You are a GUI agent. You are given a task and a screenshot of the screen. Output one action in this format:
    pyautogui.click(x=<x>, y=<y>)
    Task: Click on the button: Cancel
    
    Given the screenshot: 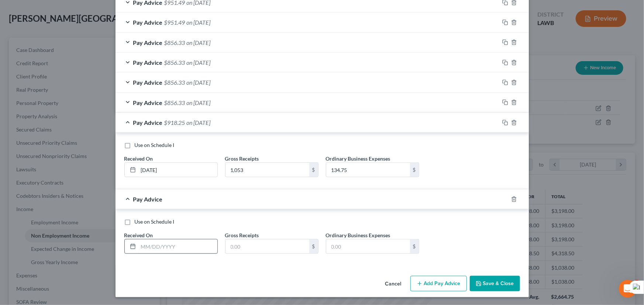 What is the action you would take?
    pyautogui.click(x=393, y=284)
    